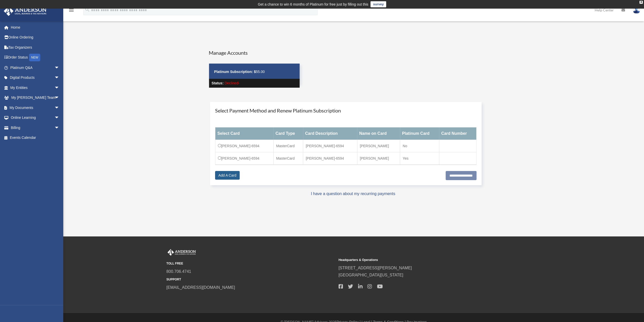  What do you see at coordinates (423, 260) in the screenshot?
I see `small: Headquarters & Operations` at bounding box center [423, 260].